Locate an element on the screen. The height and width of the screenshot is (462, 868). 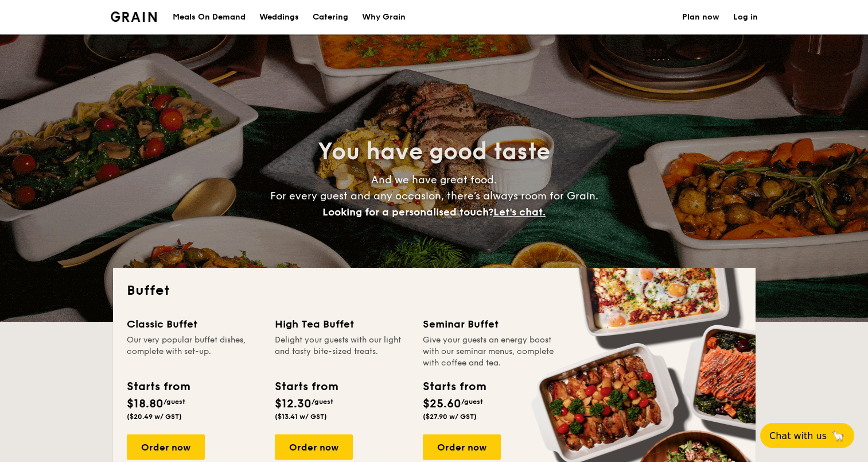
div: Give your guests an energy boost with our seminar menus, complete with coffee and tea. is located at coordinates (490, 351).